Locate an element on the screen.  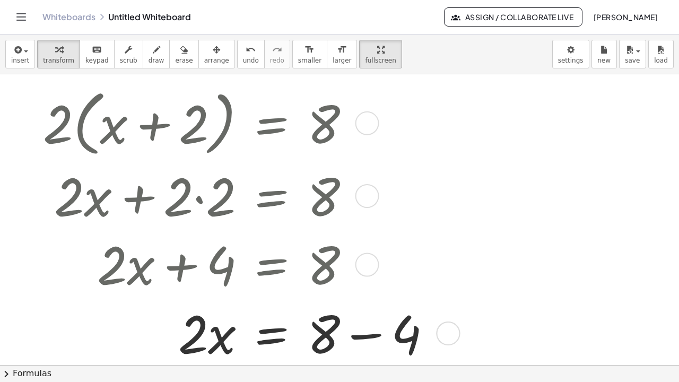
span: arrange is located at coordinates (217, 61).